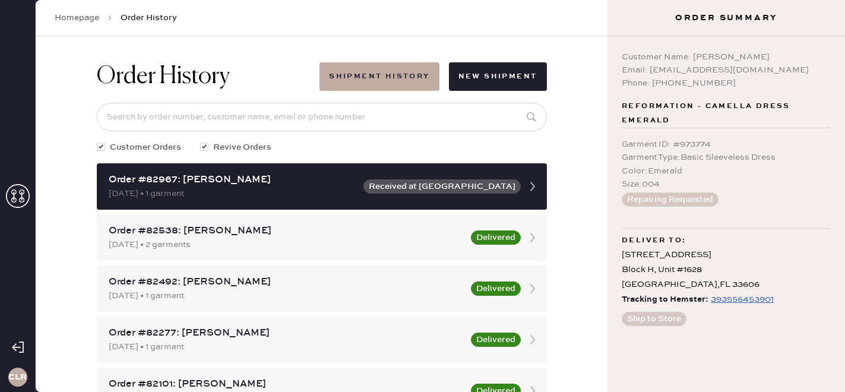 This screenshot has height=392, width=845. What do you see at coordinates (497, 77) in the screenshot?
I see `button: New Shipment` at bounding box center [497, 77].